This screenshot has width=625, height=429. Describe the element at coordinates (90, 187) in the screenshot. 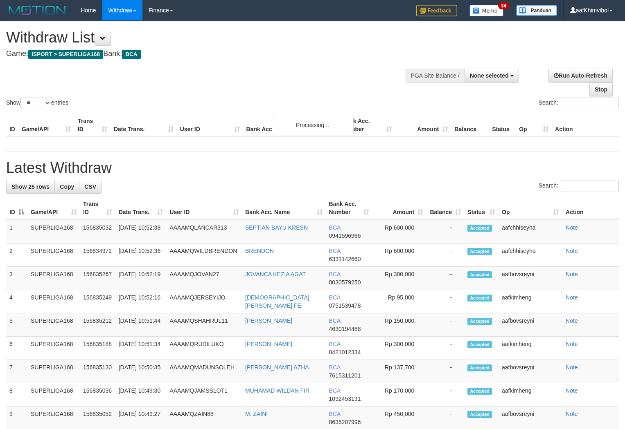

I see `span: CSV` at that location.